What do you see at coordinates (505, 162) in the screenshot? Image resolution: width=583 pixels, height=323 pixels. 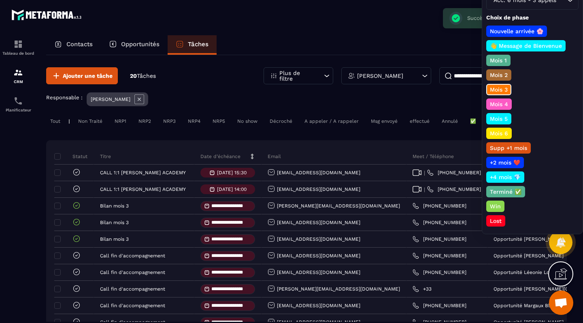 I see `p: +2 mois ❤️` at bounding box center [505, 162].